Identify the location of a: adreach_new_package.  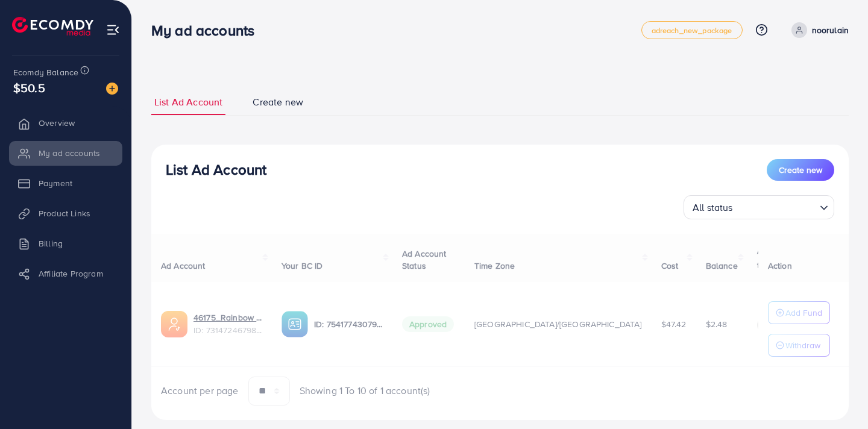
(692, 30).